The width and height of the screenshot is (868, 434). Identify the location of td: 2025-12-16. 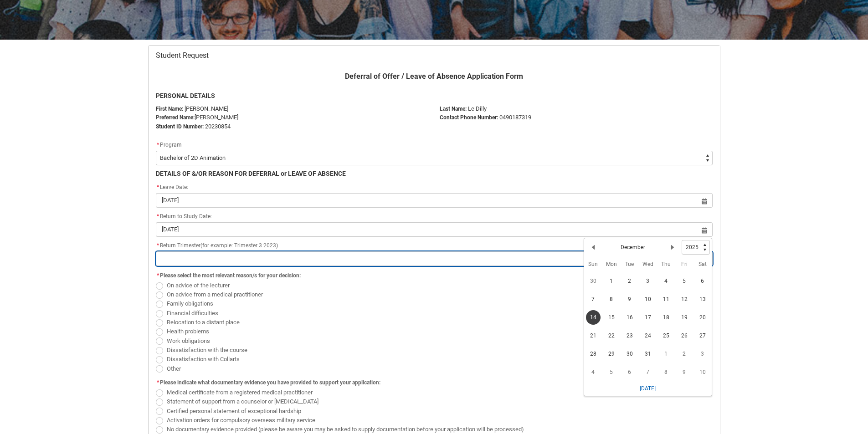
(630, 317).